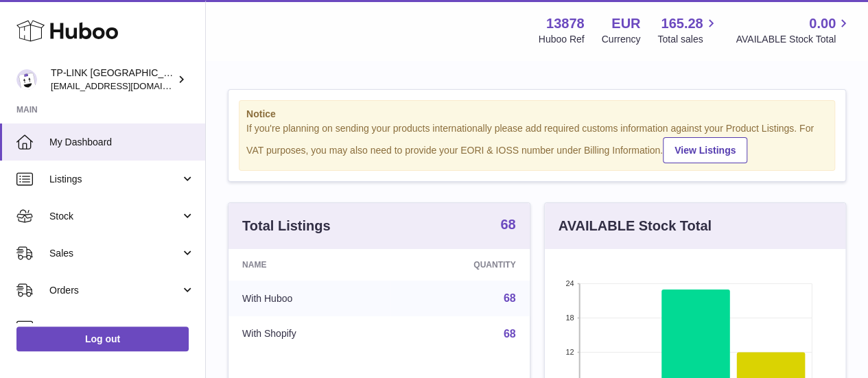  I want to click on span: Total sales, so click(687, 39).